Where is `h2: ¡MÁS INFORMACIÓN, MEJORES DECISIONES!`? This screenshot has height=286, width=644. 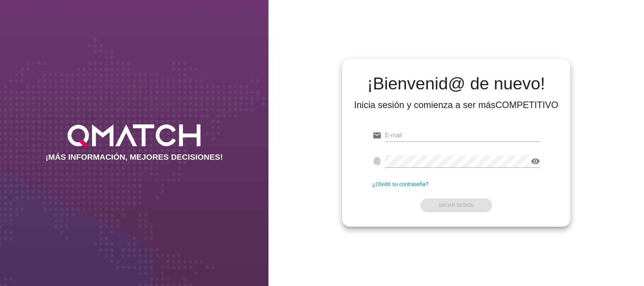 h2: ¡MÁS INFORMACIÓN, MEJORES DECISIONES! is located at coordinates (134, 157).